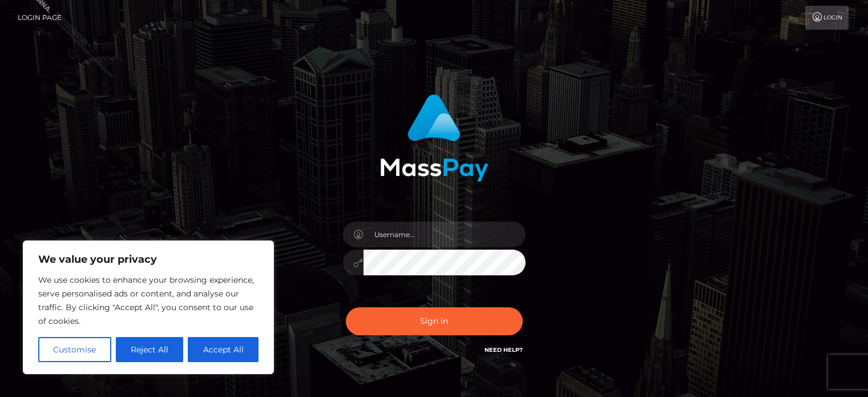  What do you see at coordinates (39, 18) in the screenshot?
I see `a: Login Page` at bounding box center [39, 18].